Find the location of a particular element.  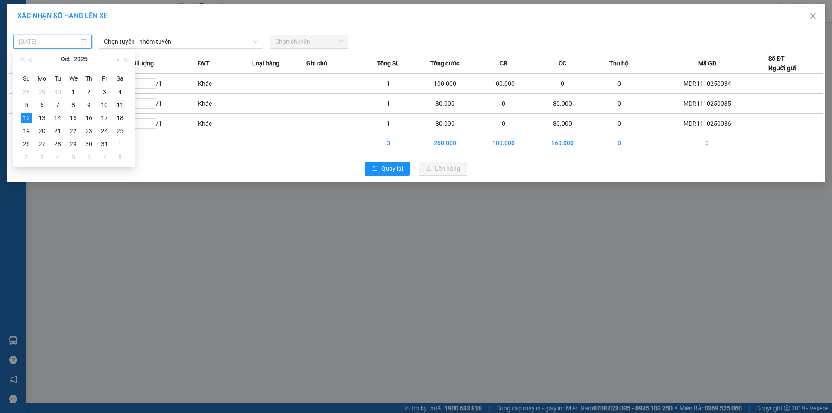

span: Loại hàng is located at coordinates (266, 63).